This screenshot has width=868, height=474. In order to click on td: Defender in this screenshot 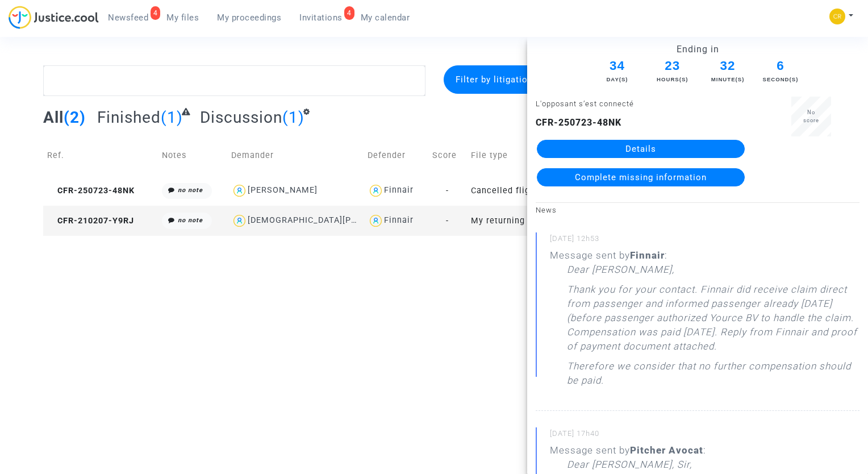, I will do `click(396, 155)`.